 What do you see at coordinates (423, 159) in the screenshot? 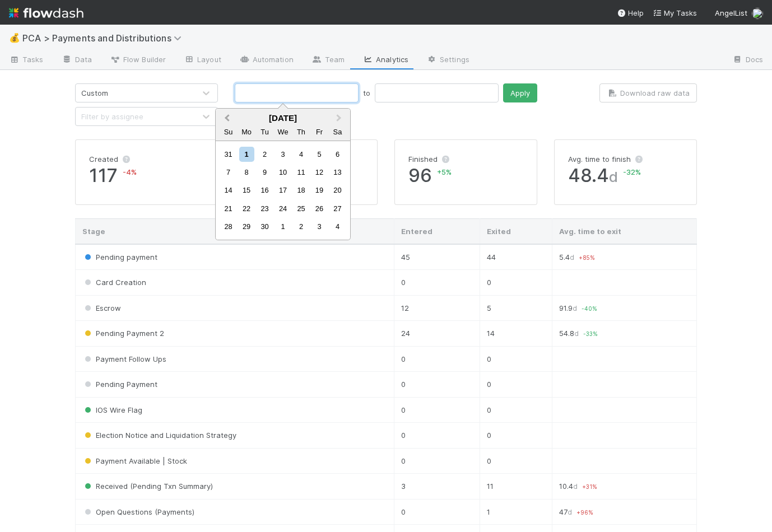
I see `span: Finished` at bounding box center [423, 159].